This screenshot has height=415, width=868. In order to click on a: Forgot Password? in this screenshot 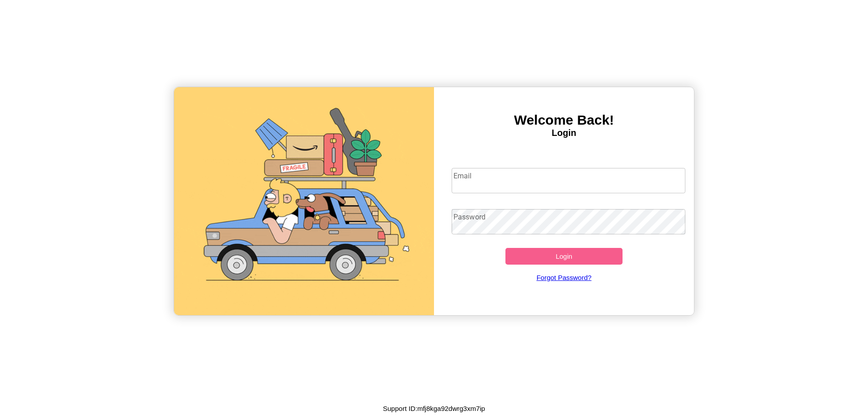, I will do `click(564, 278)`.